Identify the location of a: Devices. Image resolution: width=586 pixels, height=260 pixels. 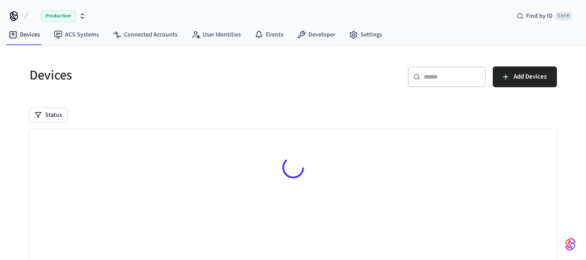
(24, 35).